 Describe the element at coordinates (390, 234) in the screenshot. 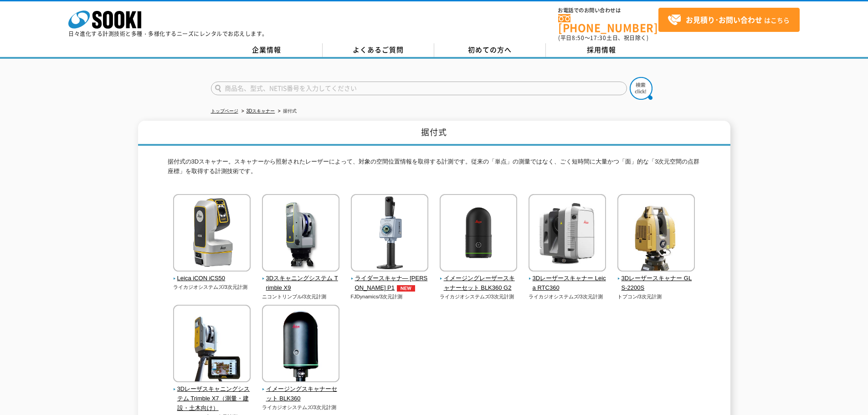

I see `img: ライダースキャナ― FJD Trion P1` at that location.